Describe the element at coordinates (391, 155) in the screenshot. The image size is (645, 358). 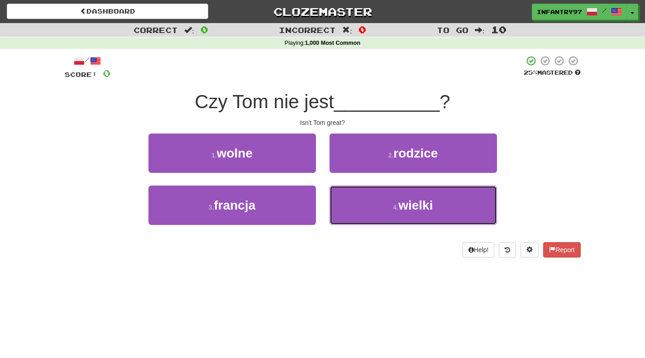
I see `small: 2 .` at that location.